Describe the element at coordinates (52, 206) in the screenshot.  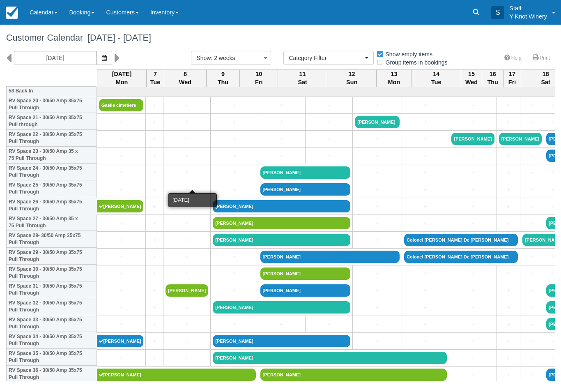
I see `th: RV Space 26 - 30/50 Amp 35x75 Pull Through` at that location.